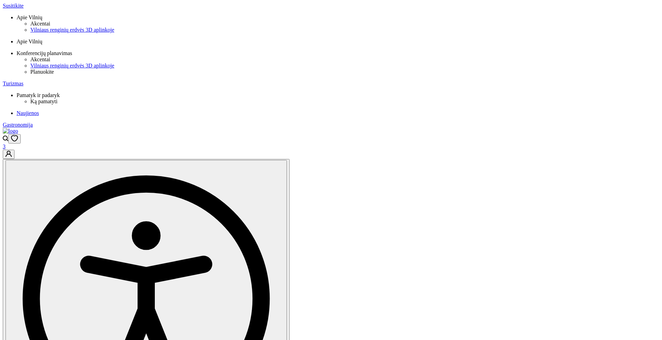 The height and width of the screenshot is (340, 662). What do you see at coordinates (42, 72) in the screenshot?
I see `span: Planuokite` at bounding box center [42, 72].